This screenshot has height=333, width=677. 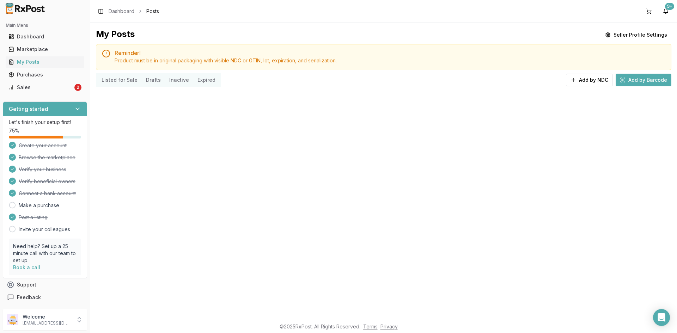 What do you see at coordinates (26, 267) in the screenshot?
I see `a: Book a call` at bounding box center [26, 267].